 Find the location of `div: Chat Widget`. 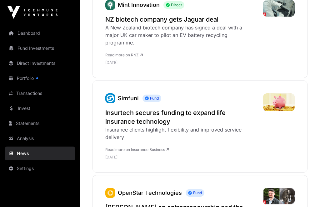

div: Chat Widget is located at coordinates (304, 192).